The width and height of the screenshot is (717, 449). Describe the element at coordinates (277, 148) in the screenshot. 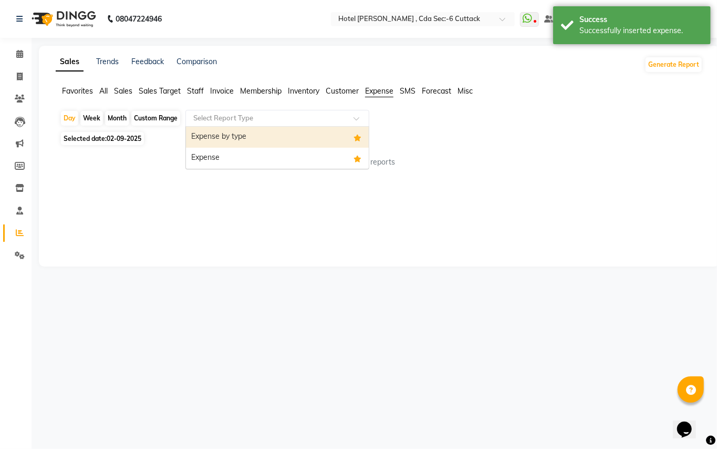

I see `ng-dropdown-panel: Options list` at that location.